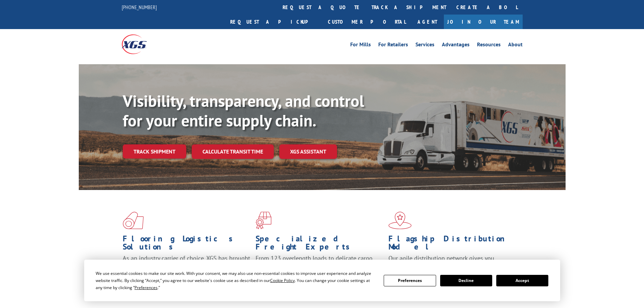  Describe the element at coordinates (489, 46) in the screenshot. I see `a: Resources` at that location.